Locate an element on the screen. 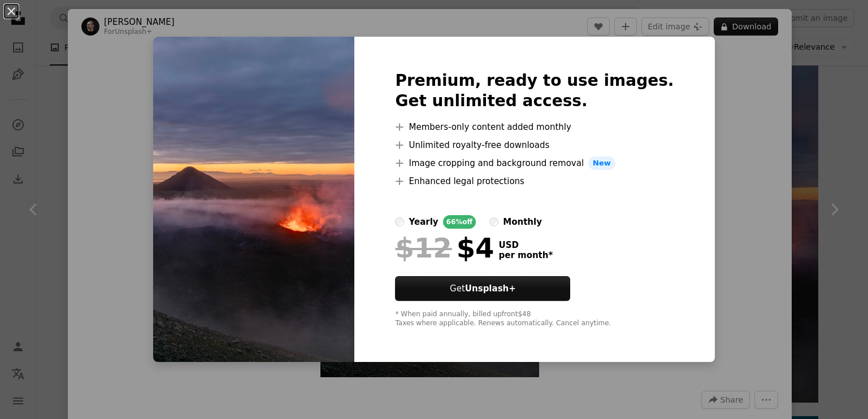  div: monthly is located at coordinates (522, 222).